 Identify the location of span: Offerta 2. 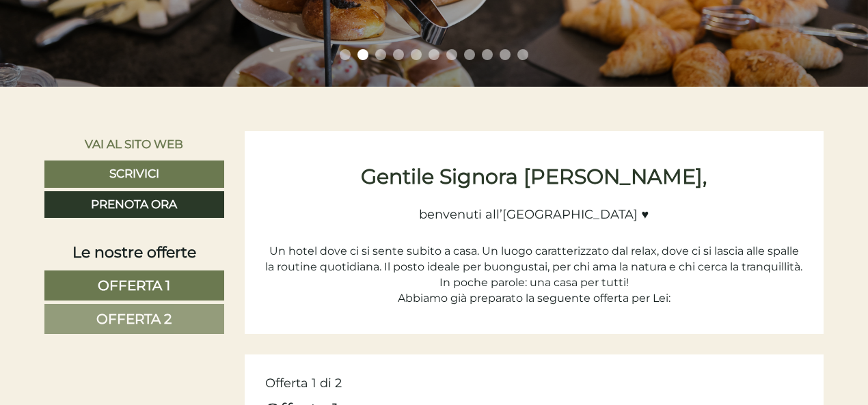
(134, 319).